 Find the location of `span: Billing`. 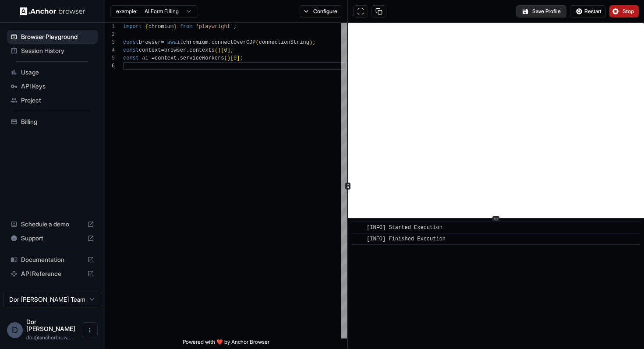

span: Billing is located at coordinates (57, 122).